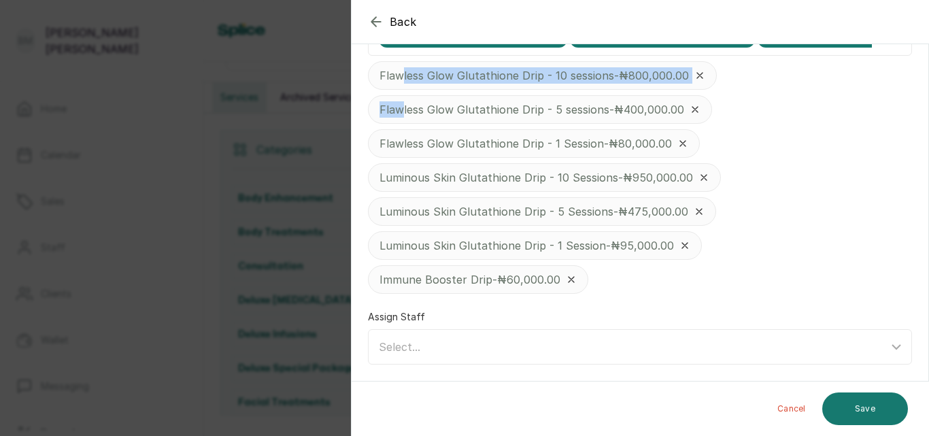  What do you see at coordinates (392, 22) in the screenshot?
I see `button: Back` at bounding box center [392, 22].